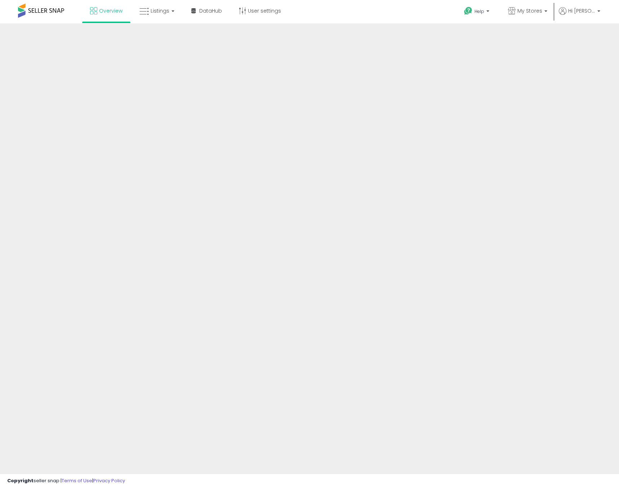 This screenshot has height=488, width=619. Describe the element at coordinates (530, 11) in the screenshot. I see `span: My Stores` at that location.